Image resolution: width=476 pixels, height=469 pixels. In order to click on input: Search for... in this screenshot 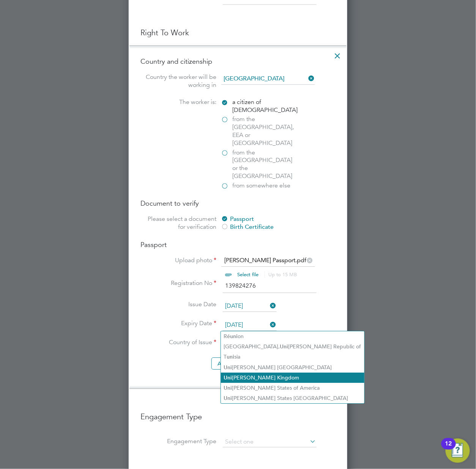, I will do `click(268, 79)`.